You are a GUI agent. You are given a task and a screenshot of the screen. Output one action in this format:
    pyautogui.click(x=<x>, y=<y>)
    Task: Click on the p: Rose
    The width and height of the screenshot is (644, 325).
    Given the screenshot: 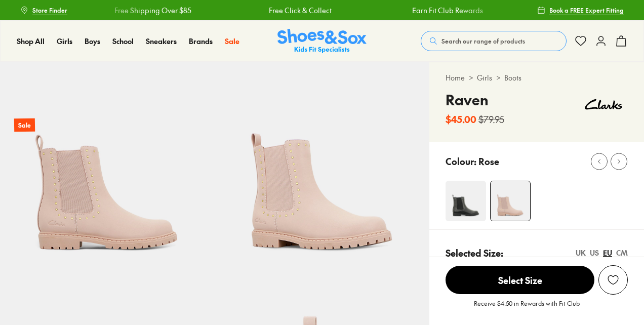 What is the action you would take?
    pyautogui.click(x=488, y=161)
    